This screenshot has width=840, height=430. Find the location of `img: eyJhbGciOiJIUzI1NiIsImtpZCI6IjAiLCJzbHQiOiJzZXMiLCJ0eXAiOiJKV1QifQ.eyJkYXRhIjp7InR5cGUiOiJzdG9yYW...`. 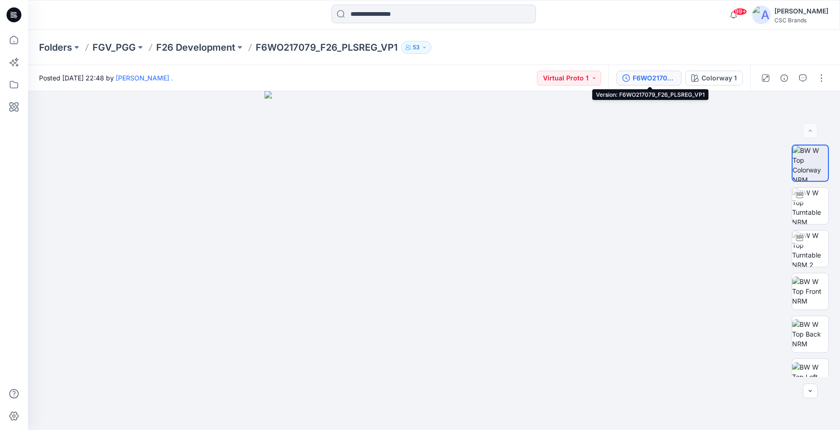

img: eyJhbGciOiJIUzI1NiIsImtpZCI6IjAiLCJzbHQiOiJzZXMiLCJ0eXAiOiJKV1QifQ.eyJkYXRhIjp7InR5cGUiOiJzdG9yYW... is located at coordinates (433, 260).